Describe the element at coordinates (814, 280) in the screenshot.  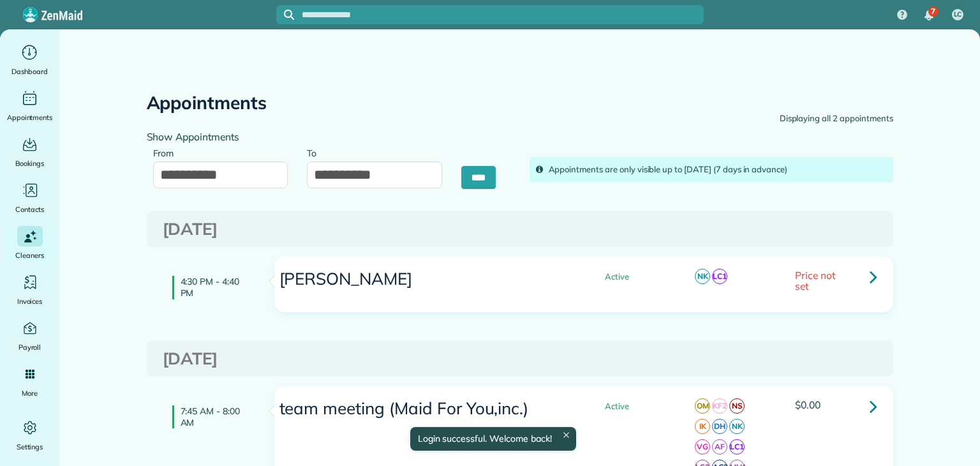
I see `span: Price not set` at that location.